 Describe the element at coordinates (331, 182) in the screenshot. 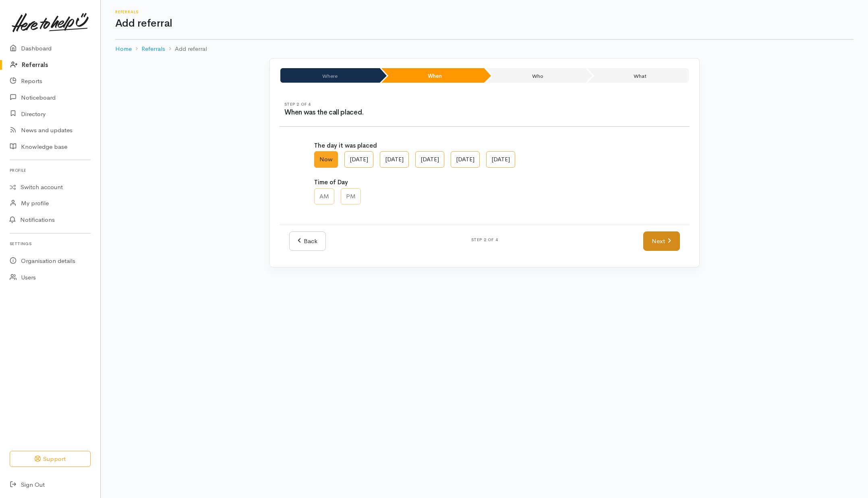

I see `label: Time of Day` at that location.